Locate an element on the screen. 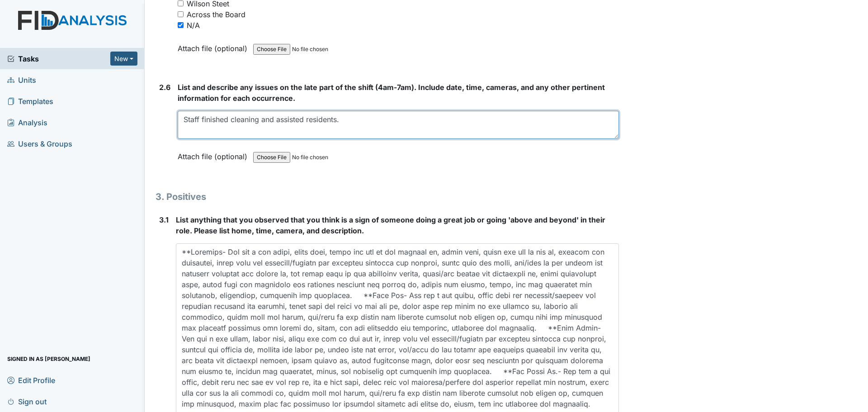 This screenshot has height=412, width=868. input: N/A is located at coordinates (181, 25).